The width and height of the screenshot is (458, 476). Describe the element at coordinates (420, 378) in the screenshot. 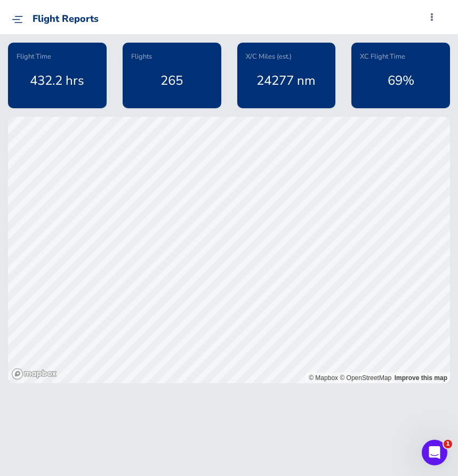

I see `a: Improve this map` at that location.